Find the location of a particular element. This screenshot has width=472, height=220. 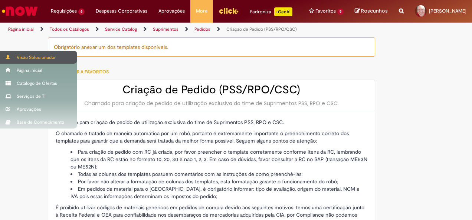

li: Por favor não alterar a formatação de colunas dos templates, esta formatação garante o funcioname... is located at coordinates (219, 182).